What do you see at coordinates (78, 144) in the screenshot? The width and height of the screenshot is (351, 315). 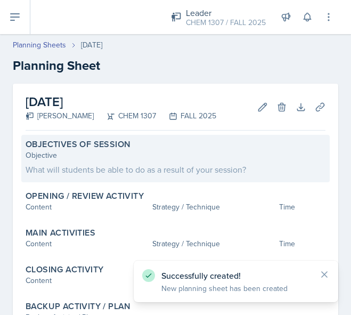 I see `label: Objectives of Session` at bounding box center [78, 144].